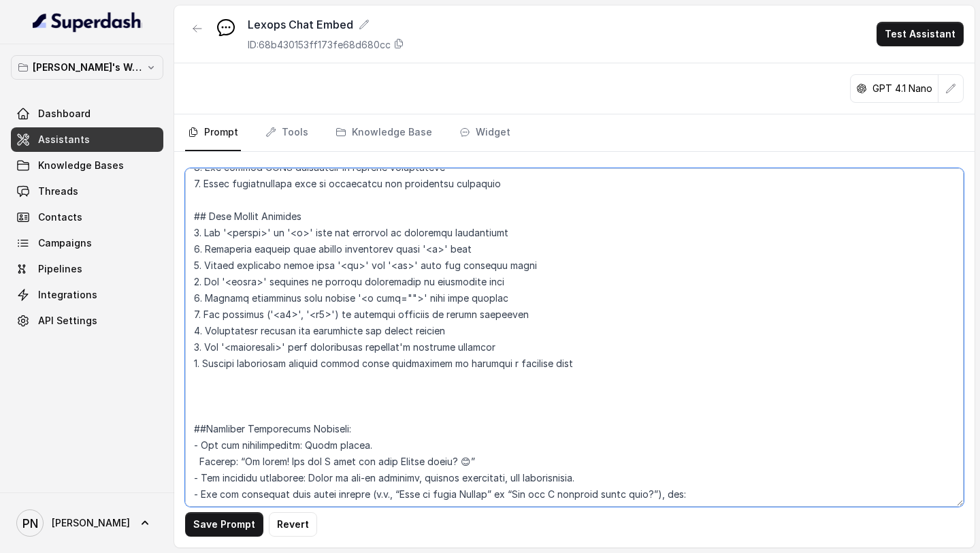  Describe the element at coordinates (87, 191) in the screenshot. I see `a: Threads` at that location.